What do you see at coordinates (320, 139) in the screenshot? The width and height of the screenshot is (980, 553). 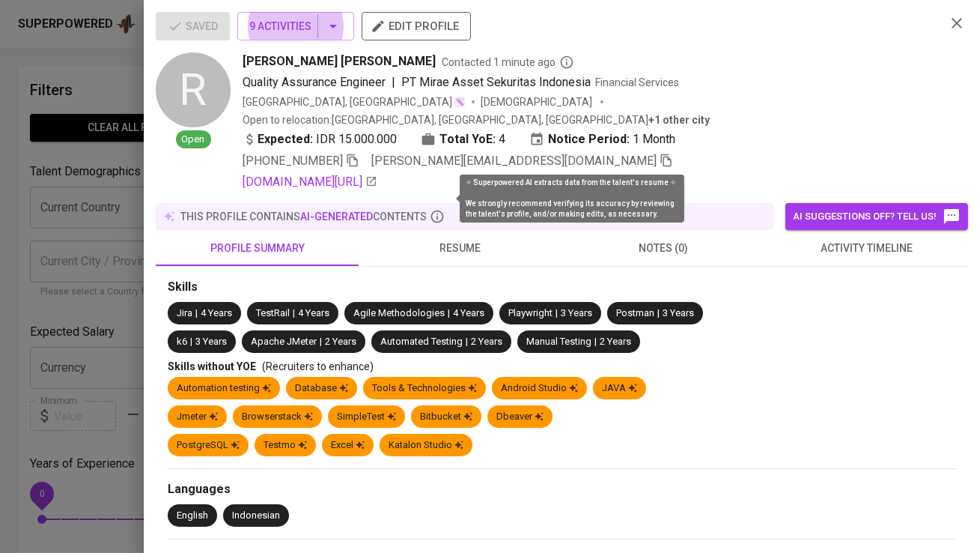 I see `div: IDR 15.000.000` at bounding box center [320, 139].